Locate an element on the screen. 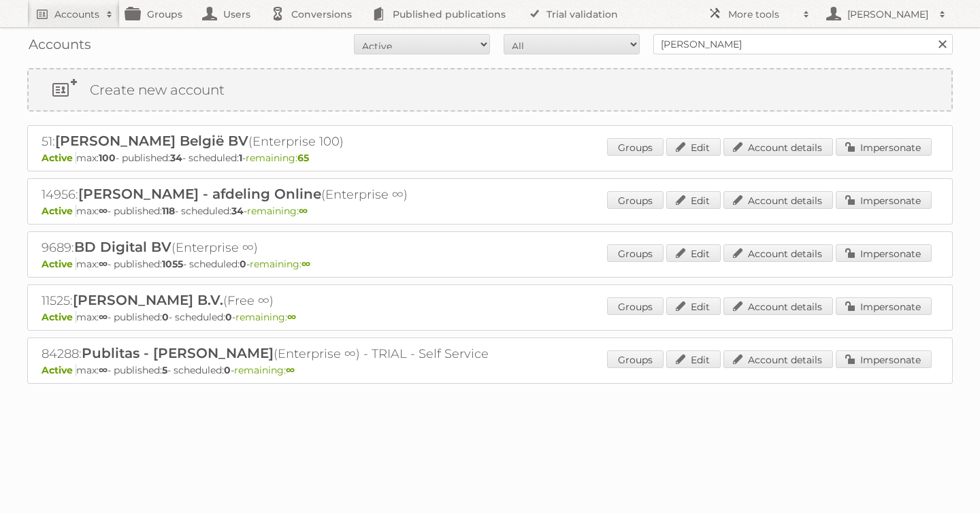  strong: 65 is located at coordinates (303, 158).